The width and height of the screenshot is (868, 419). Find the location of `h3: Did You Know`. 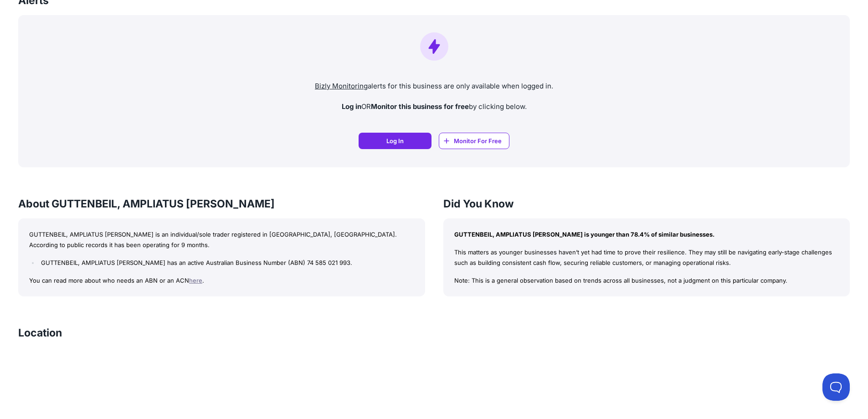

h3: Did You Know is located at coordinates (646, 204).